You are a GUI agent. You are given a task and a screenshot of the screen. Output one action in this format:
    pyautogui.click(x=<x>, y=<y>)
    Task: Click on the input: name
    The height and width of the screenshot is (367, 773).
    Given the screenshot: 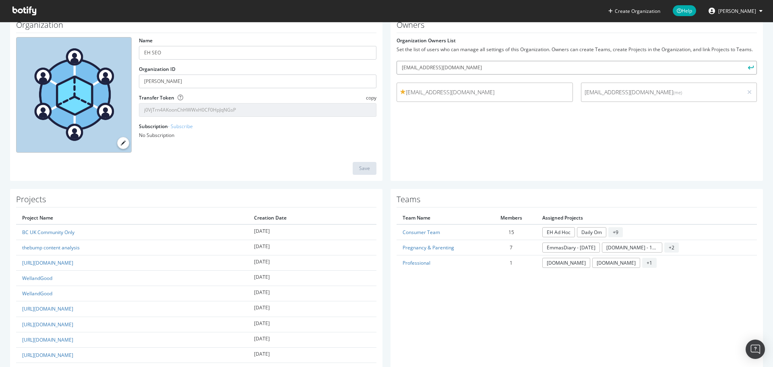 What is the action you would take?
    pyautogui.click(x=258, y=53)
    